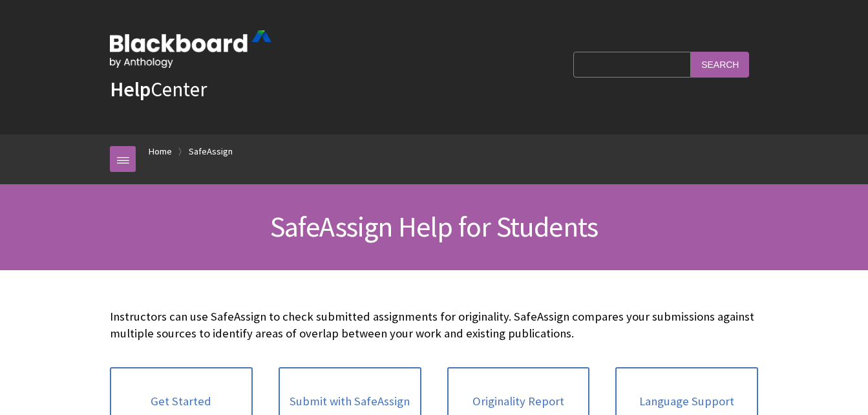 This screenshot has height=415, width=868. What do you see at coordinates (161, 151) in the screenshot?
I see `a: Home` at bounding box center [161, 151].